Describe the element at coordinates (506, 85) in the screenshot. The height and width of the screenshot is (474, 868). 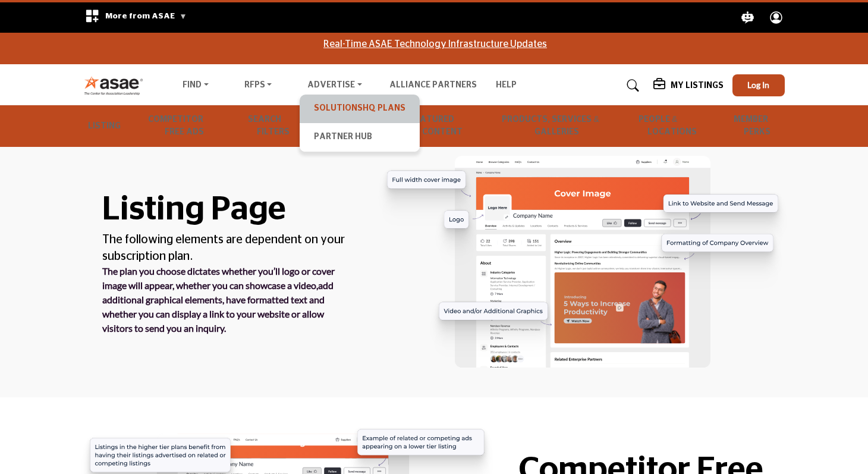
I see `a: Help` at that location.